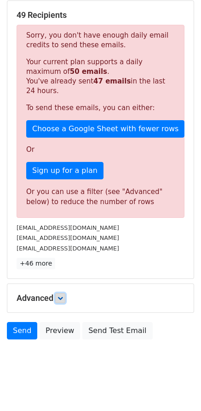 The width and height of the screenshot is (201, 411). What do you see at coordinates (22, 331) in the screenshot?
I see `a: Send` at bounding box center [22, 331].